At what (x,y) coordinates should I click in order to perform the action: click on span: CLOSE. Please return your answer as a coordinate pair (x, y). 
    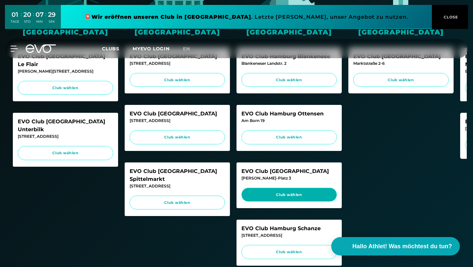
    Looking at the image, I should click on (450, 17).